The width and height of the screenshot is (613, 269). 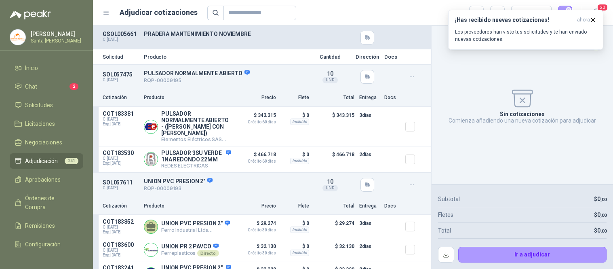 I want to click on span: 10, so click(x=330, y=181).